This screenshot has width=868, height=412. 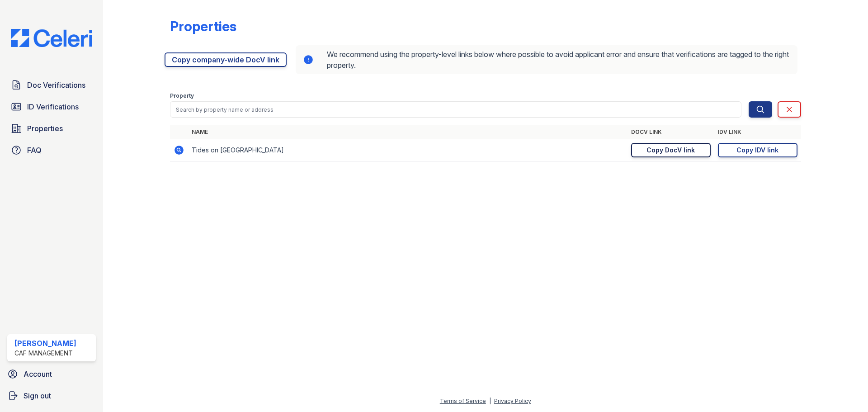 I want to click on div: Copy IDV link, so click(x=757, y=150).